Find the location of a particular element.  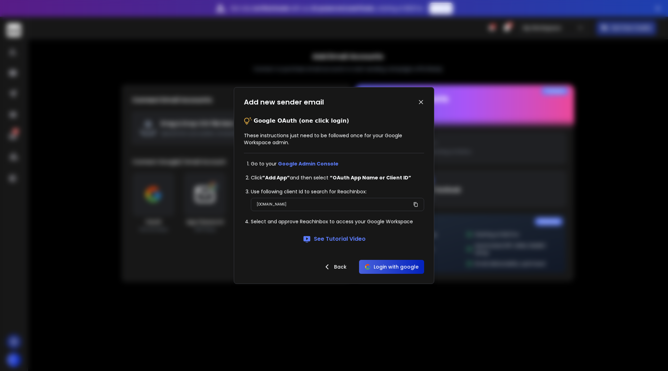

strong: “OAuth App Name or Client ID” is located at coordinates (371, 178).